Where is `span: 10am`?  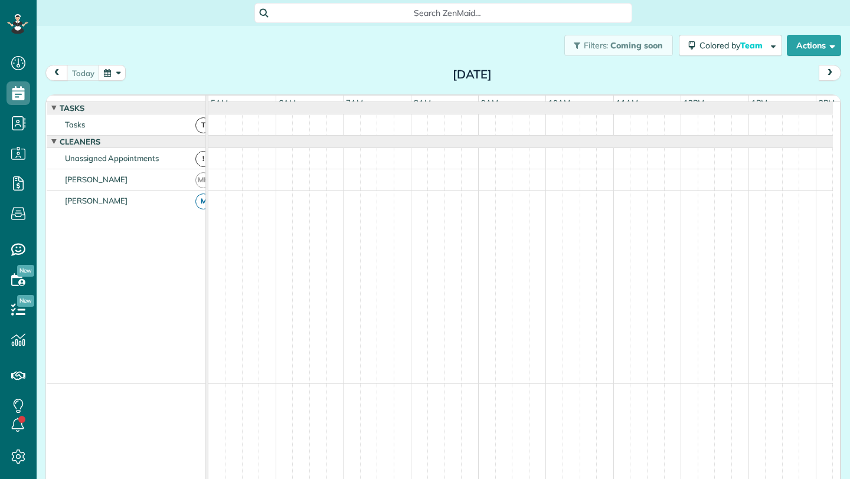 span: 10am is located at coordinates (559, 103).